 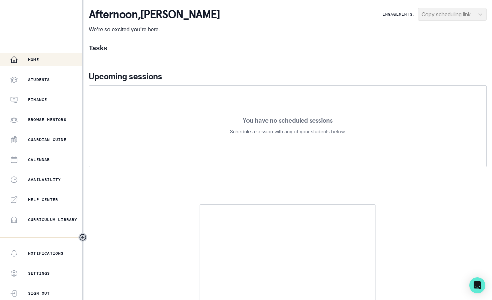 What do you see at coordinates (39, 274) in the screenshot?
I see `p: Settings` at bounding box center [39, 274].